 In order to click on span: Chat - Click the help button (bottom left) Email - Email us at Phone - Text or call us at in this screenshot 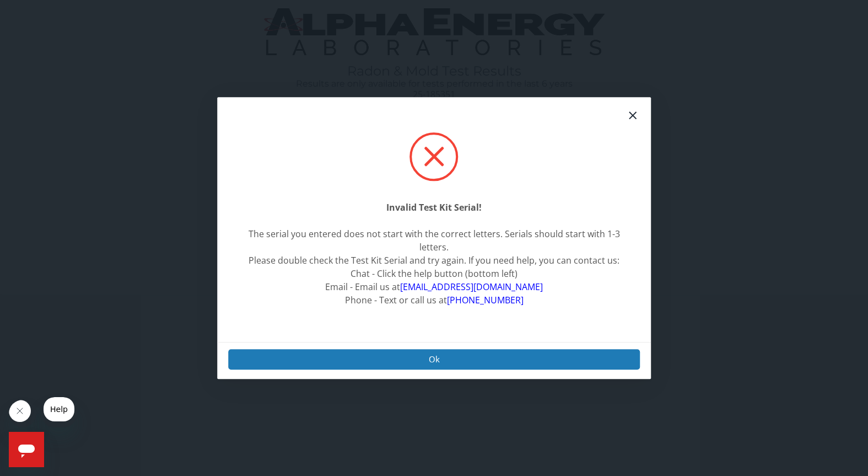, I will do `click(434, 286)`.